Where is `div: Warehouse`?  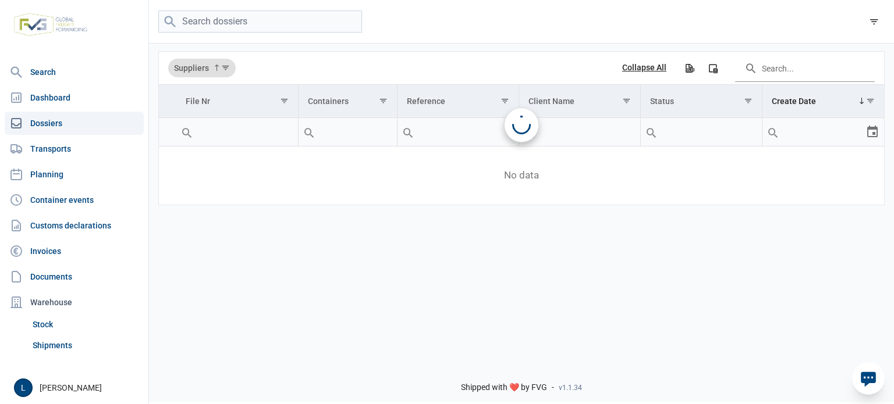
div: Warehouse is located at coordinates (74, 303).